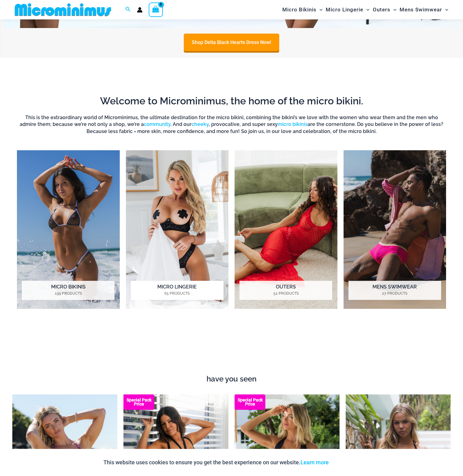  What do you see at coordinates (395, 291) in the screenshot?
I see `h2: Mens Swimwear` at bounding box center [395, 291].